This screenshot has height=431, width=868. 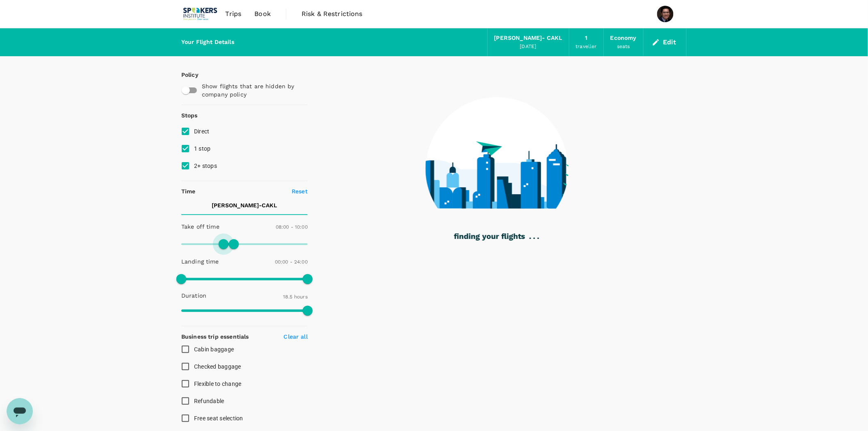 What do you see at coordinates (300, 191) in the screenshot?
I see `p: Reset` at bounding box center [300, 191].